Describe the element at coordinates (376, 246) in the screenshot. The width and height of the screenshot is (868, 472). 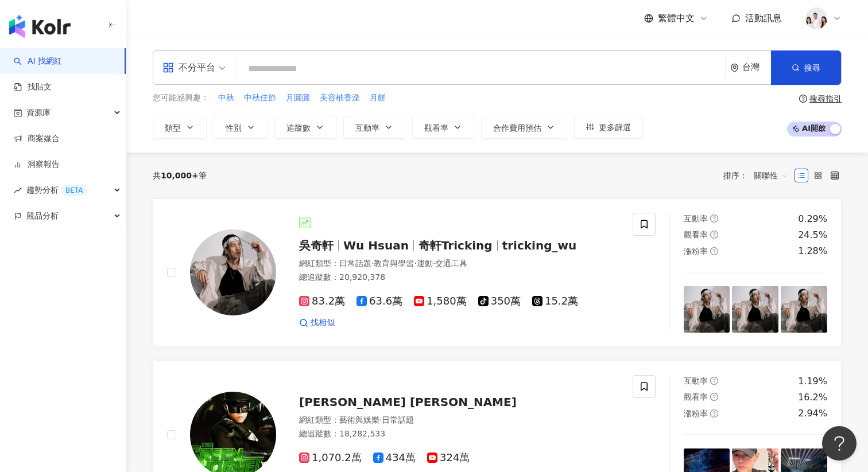
I see `span: Wu Hsuan` at that location.